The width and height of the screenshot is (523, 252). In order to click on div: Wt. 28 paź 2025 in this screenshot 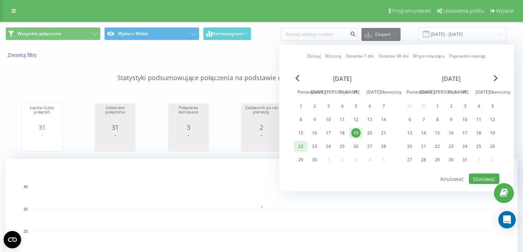, I will do `click(423, 160)`.